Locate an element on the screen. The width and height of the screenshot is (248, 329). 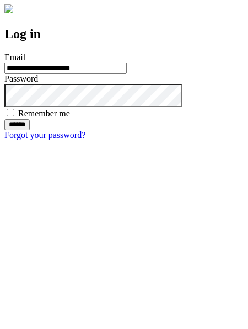
label: Remember me is located at coordinates (44, 113).